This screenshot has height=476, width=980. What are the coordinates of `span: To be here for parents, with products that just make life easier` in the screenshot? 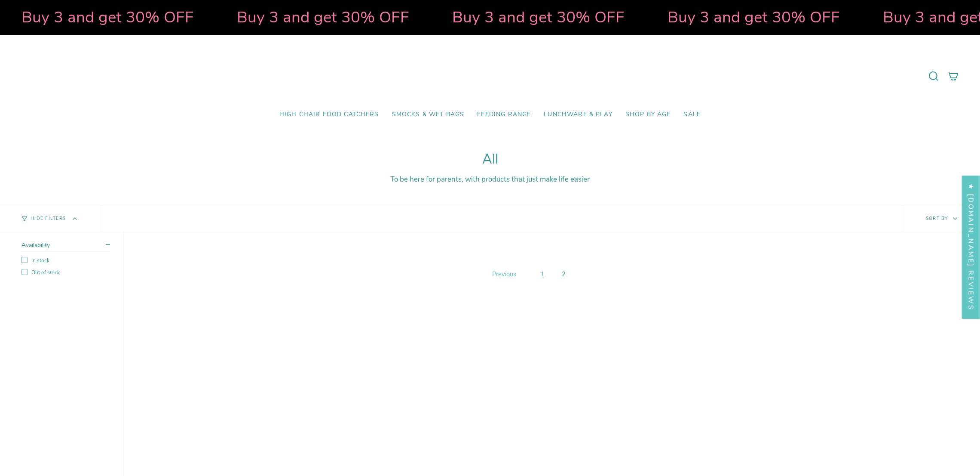 It's located at (490, 179).